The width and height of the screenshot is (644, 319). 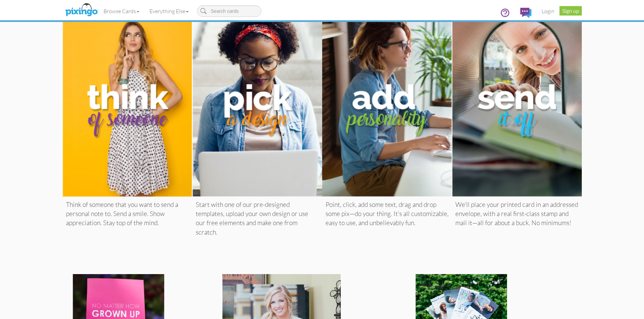 I want to click on div: v 4.0.25, so click(x=26, y=14).